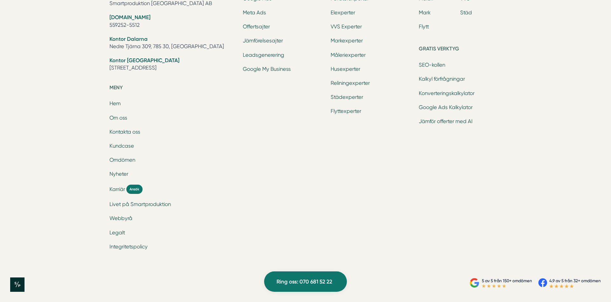  I want to click on a: Karriär Ansök, so click(172, 189).